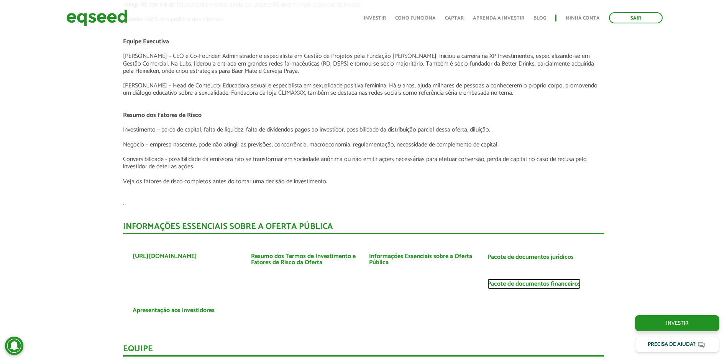  Describe the element at coordinates (363, 350) in the screenshot. I see `div: Equipe` at that location.